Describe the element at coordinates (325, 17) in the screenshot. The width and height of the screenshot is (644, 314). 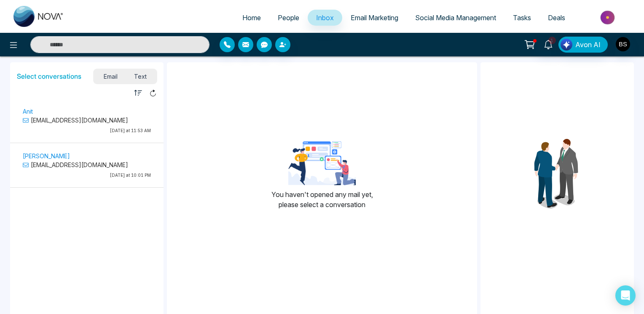
I see `a: Inbox` at that location.